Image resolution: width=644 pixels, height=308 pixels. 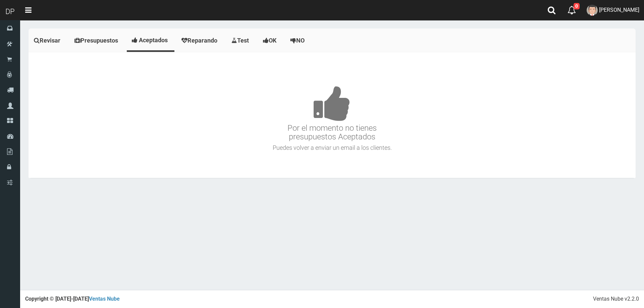 I want to click on a: NO, so click(x=298, y=41).